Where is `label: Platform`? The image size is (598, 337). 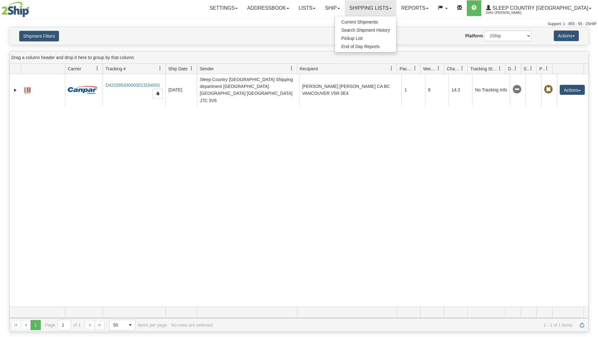 label: Platform is located at coordinates (474, 36).